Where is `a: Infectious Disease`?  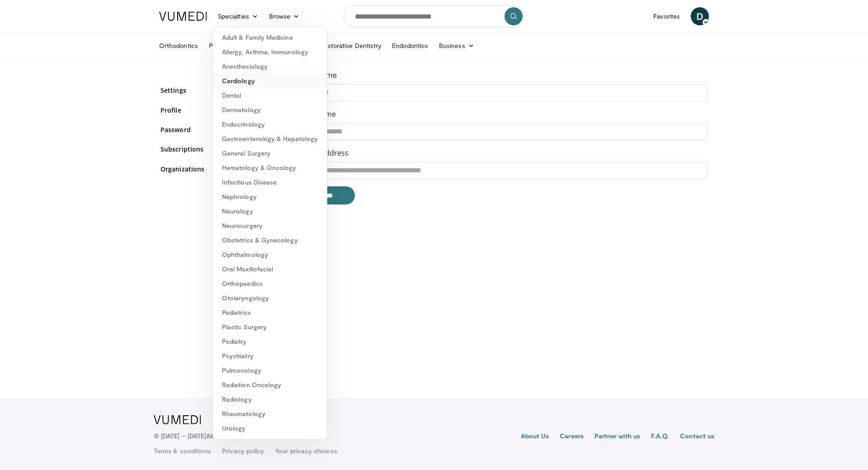
a: Infectious Disease is located at coordinates (270, 182).